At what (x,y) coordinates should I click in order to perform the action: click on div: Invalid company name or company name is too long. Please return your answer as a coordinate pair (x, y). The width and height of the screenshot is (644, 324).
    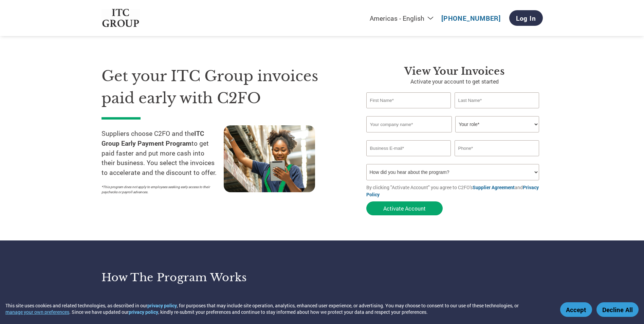
    Looking at the image, I should click on (453, 135).